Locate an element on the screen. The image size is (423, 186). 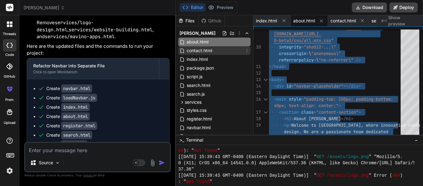
span: "no-referrer\" is located at coordinates (336, 60).